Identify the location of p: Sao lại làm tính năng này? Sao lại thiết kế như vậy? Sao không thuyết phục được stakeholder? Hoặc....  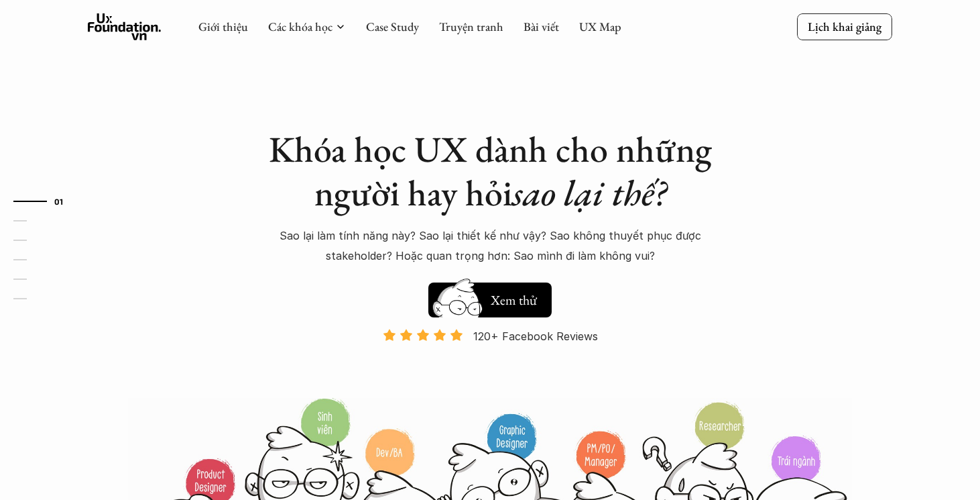
(490, 245).